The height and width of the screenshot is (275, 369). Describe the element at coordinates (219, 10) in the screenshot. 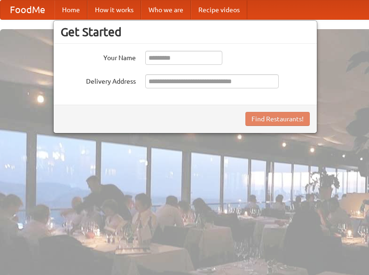

I see `a: Recipe videos` at that location.